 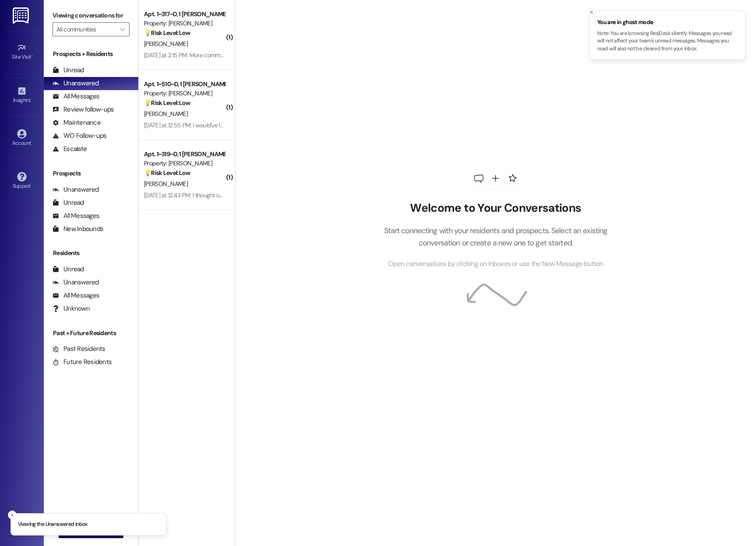 What do you see at coordinates (668, 41) in the screenshot?
I see `p: Note: You are browsing ResiDesk silently. Messages you read will not affect your team's unread me...` at bounding box center [668, 41].